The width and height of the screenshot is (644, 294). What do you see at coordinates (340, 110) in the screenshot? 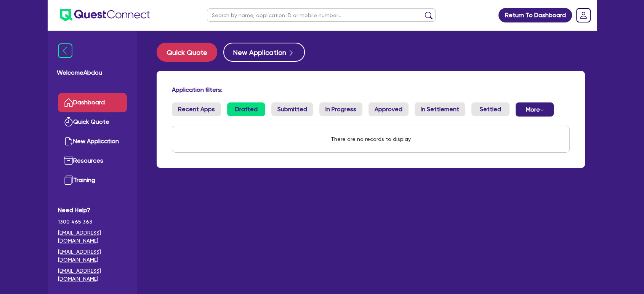
I see `a: In Progress` at bounding box center [340, 110].